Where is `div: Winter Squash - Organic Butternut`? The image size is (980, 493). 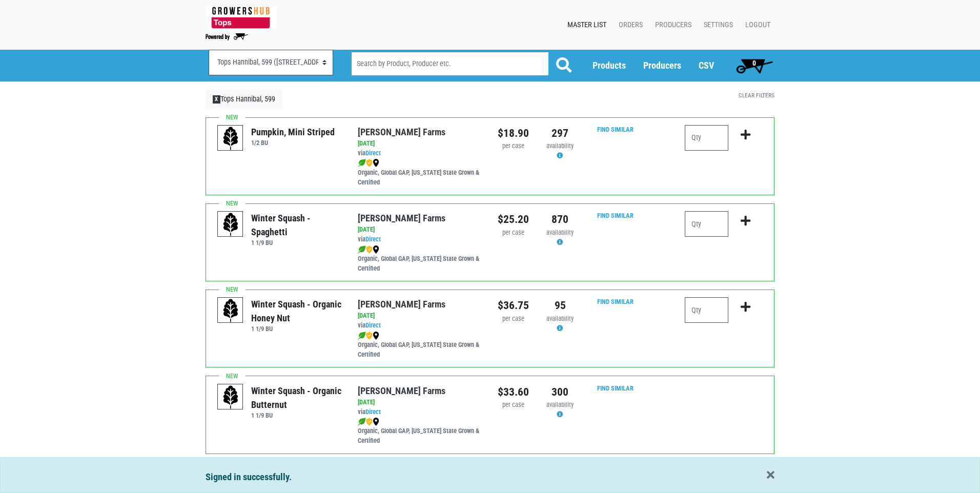 div: Winter Squash - Organic Butternut is located at coordinates (296, 398).